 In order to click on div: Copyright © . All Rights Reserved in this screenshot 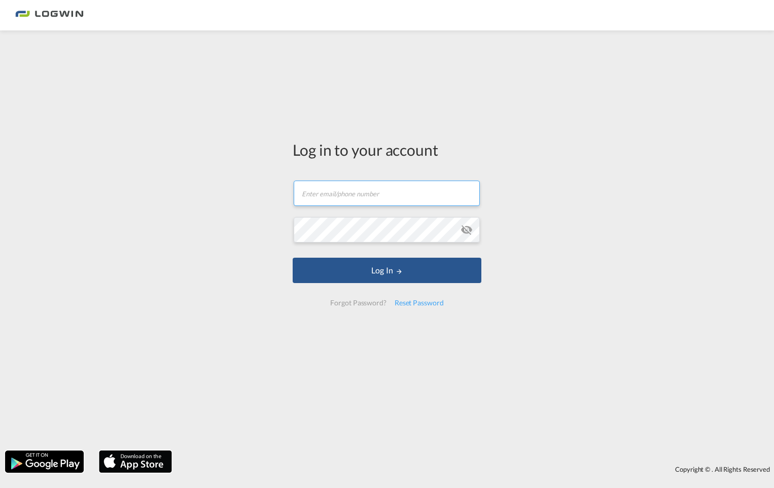, I will do `click(475, 469)`.